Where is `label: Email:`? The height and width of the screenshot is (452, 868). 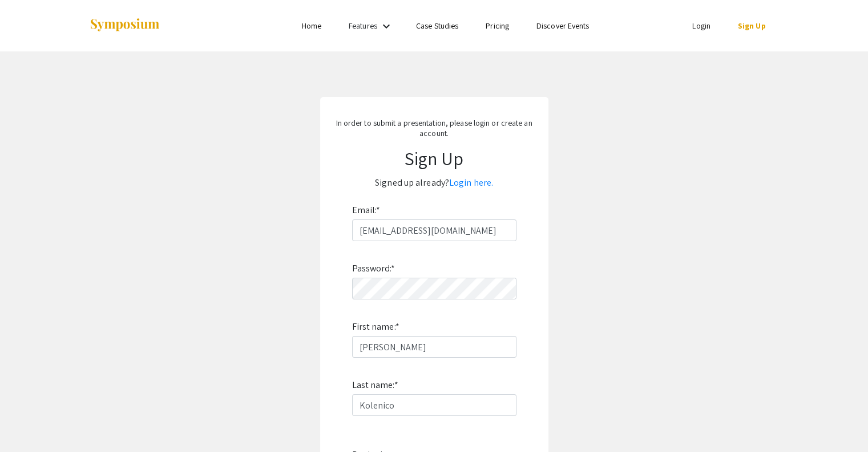 label: Email: is located at coordinates (366, 210).